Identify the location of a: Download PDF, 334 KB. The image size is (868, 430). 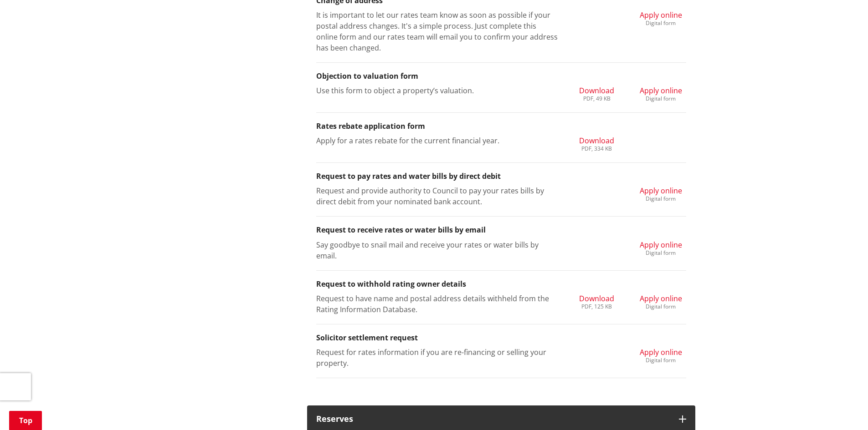
(596, 143).